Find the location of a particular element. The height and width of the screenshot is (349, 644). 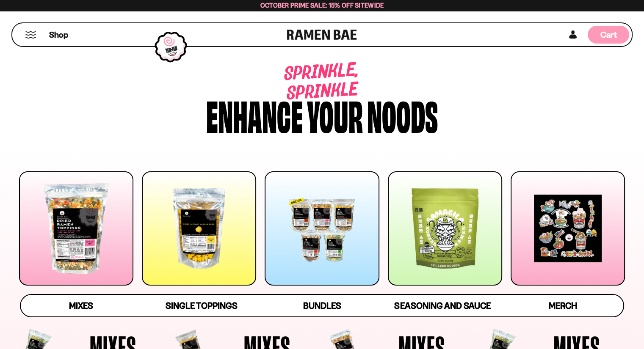

span: Merch is located at coordinates (563, 305).